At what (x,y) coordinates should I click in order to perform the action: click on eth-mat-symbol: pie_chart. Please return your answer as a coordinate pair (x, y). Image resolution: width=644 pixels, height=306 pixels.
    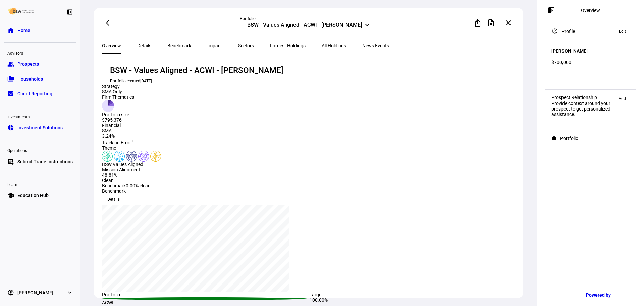
    Looking at the image, I should click on (10, 127).